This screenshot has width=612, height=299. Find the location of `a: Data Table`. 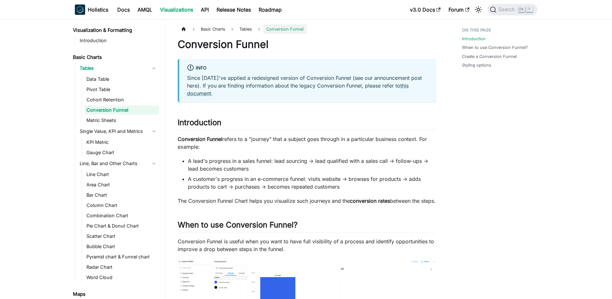

a: Data Table is located at coordinates (122, 79).